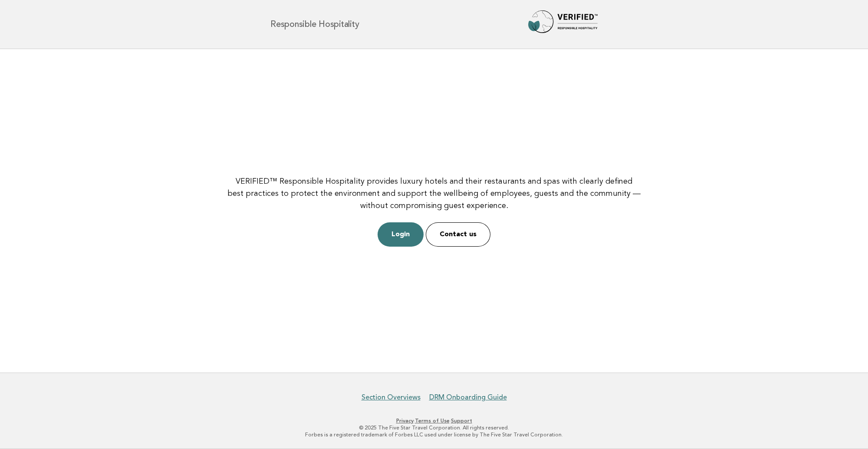  What do you see at coordinates (391, 397) in the screenshot?
I see `a: Section Overviews` at bounding box center [391, 397].